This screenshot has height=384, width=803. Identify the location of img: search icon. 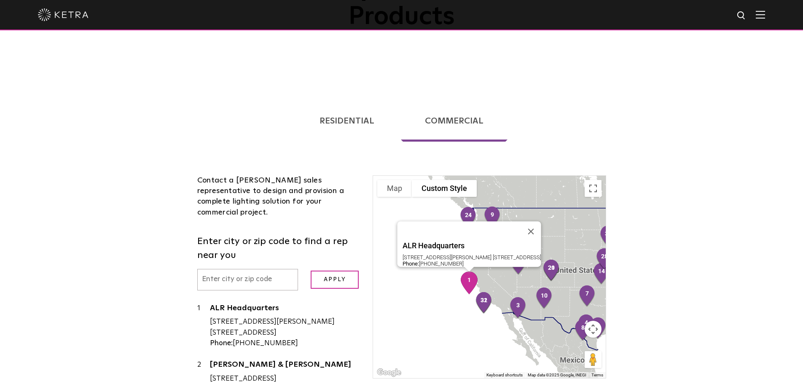
(741, 16).